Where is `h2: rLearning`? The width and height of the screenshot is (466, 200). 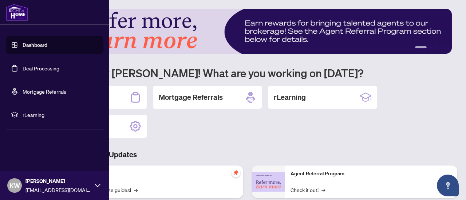 h2: rLearning is located at coordinates (290, 97).